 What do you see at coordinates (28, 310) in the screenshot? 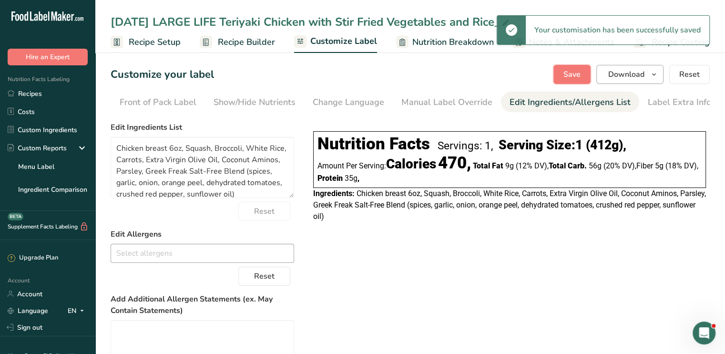
I see `a: Language` at bounding box center [28, 310].